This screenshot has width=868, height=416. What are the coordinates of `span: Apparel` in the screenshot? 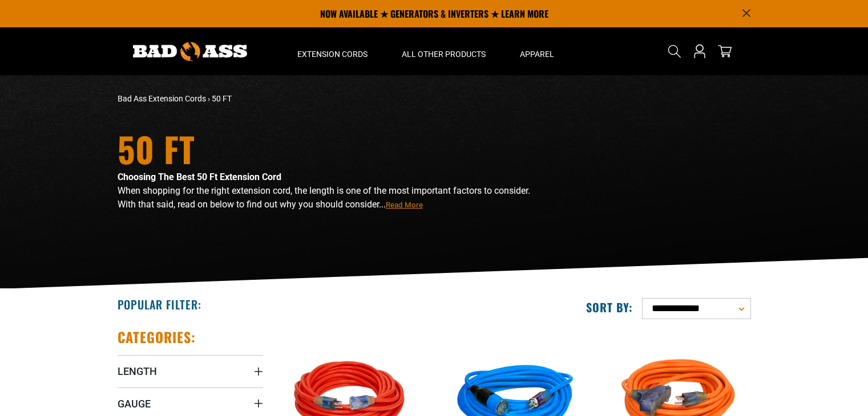 It's located at (537, 54).